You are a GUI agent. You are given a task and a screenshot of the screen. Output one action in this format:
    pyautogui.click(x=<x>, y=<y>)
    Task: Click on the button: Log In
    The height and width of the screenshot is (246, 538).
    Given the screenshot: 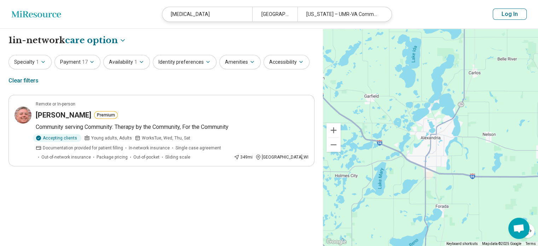 What is the action you would take?
    pyautogui.click(x=509, y=14)
    